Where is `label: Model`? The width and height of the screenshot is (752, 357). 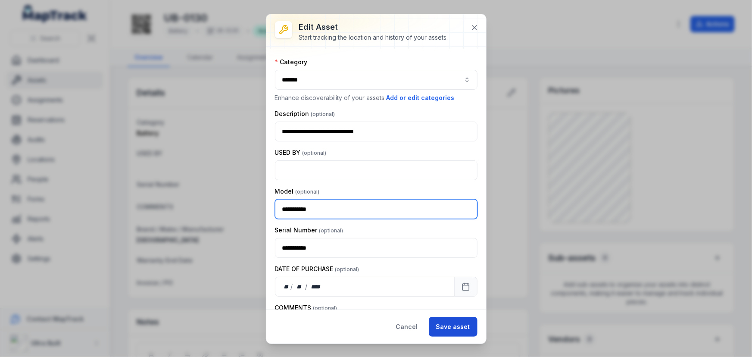 label: Model is located at coordinates (297, 191).